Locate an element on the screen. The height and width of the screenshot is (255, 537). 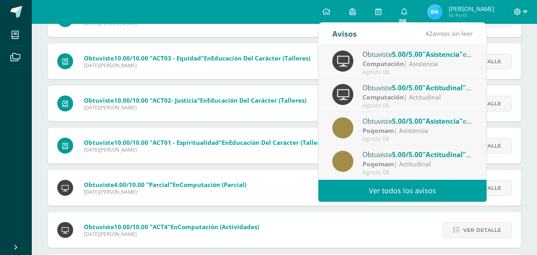
span: avisos sin leer is located at coordinates (449, 33).